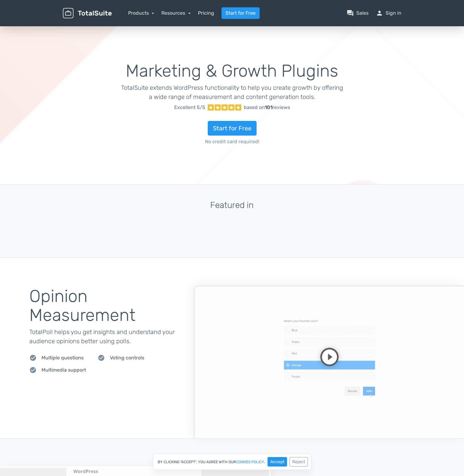 Image resolution: width=464 pixels, height=476 pixels. What do you see at coordinates (269, 107) in the screenshot?
I see `strong: 101` at bounding box center [269, 107].